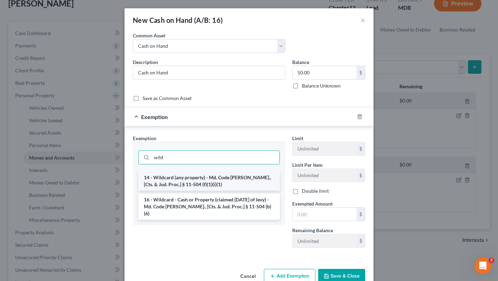 The height and width of the screenshot is (281, 498). Describe the element at coordinates (321, 86) in the screenshot. I see `label: Balance Unknown` at that location.